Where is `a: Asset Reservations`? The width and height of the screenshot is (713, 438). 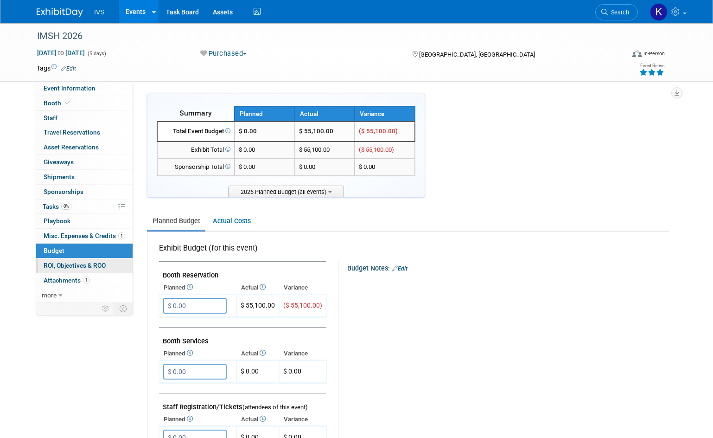 a: Asset Reservations is located at coordinates (84, 147).